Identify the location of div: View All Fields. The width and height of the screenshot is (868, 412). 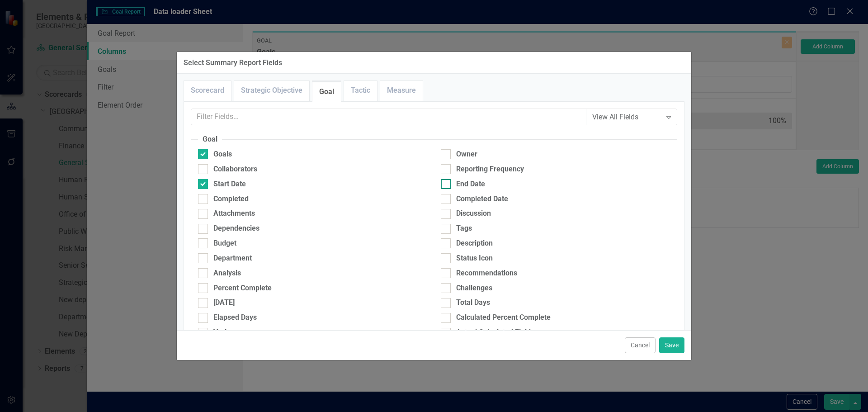
(626, 117).